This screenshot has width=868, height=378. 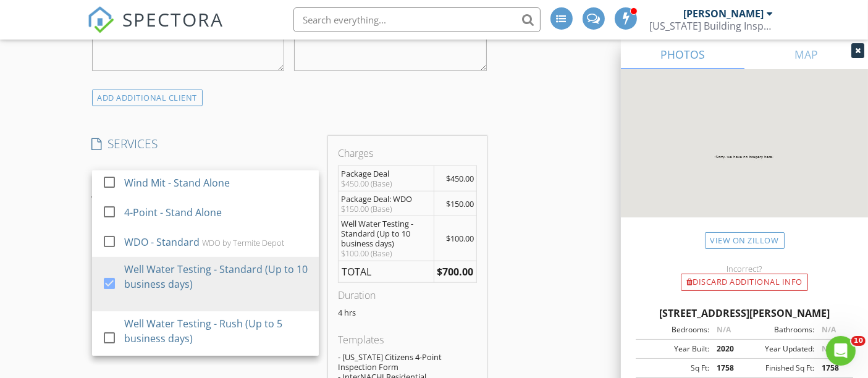 What do you see at coordinates (216, 331) in the screenshot?
I see `div: Well Water Testing - Rush (Up to 5 business days)` at bounding box center [216, 331].